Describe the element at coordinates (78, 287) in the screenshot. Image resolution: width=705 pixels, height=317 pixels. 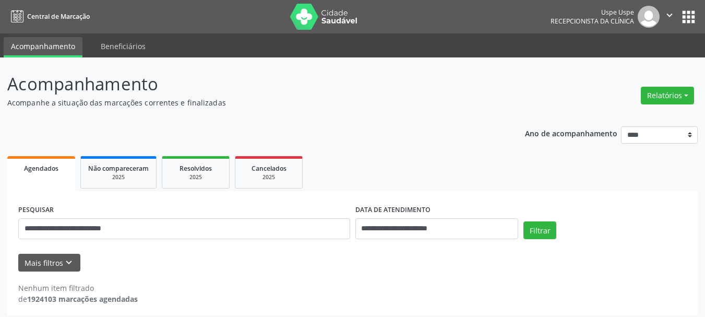
I see `div: Nenhum item filtrado` at that location.